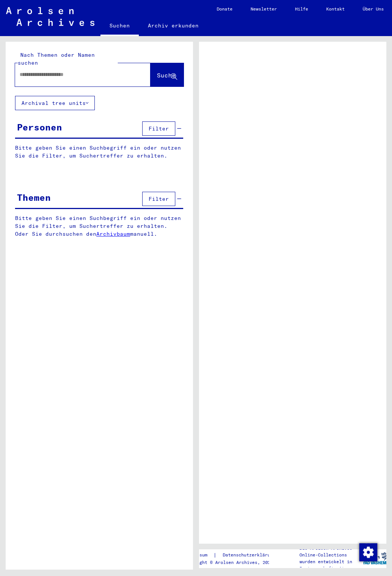 This screenshot has width=392, height=576. Describe the element at coordinates (55, 103) in the screenshot. I see `button: Archival tree units` at that location.